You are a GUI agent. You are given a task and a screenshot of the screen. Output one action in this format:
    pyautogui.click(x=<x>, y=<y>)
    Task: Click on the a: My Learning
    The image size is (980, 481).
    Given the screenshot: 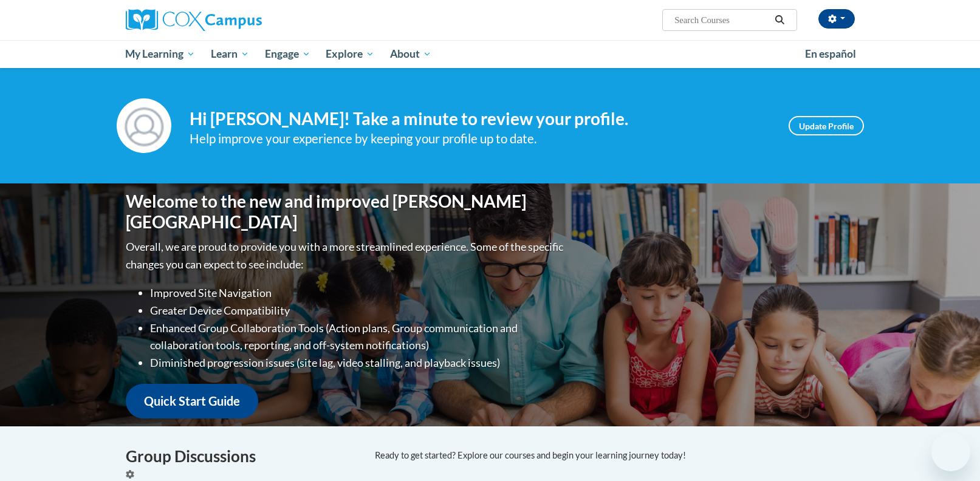 What is the action you would take?
    pyautogui.click(x=161, y=54)
    